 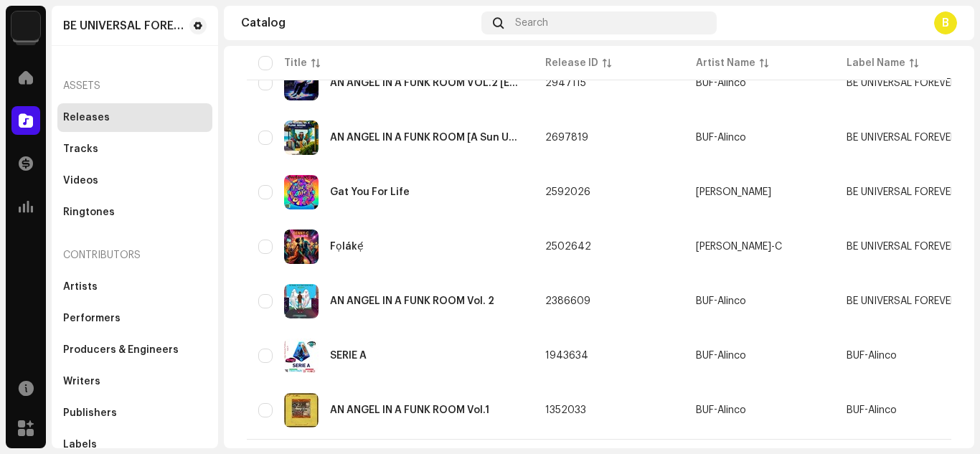 What do you see at coordinates (370, 192) in the screenshot?
I see `div: Gat You For Life` at bounding box center [370, 192].